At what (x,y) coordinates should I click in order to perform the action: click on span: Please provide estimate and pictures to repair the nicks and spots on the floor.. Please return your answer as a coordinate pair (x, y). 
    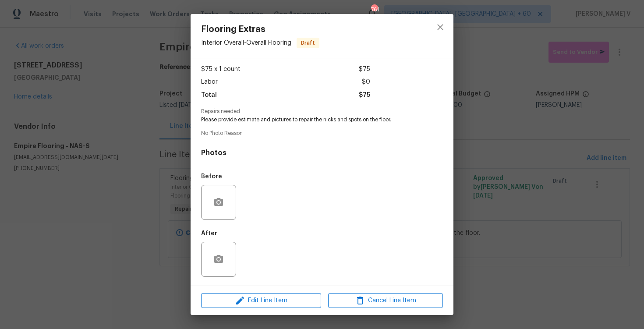
    Looking at the image, I should click on (309, 120).